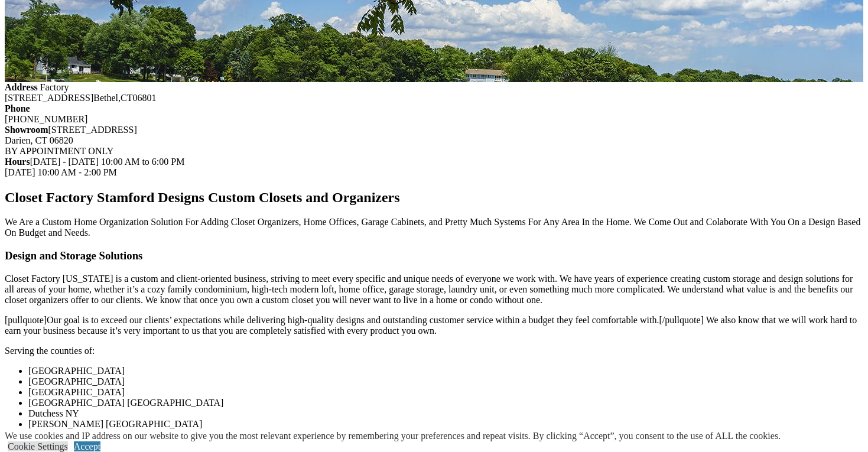 The height and width of the screenshot is (452, 868). What do you see at coordinates (18, 161) in the screenshot?
I see `strong: Hours` at bounding box center [18, 161].